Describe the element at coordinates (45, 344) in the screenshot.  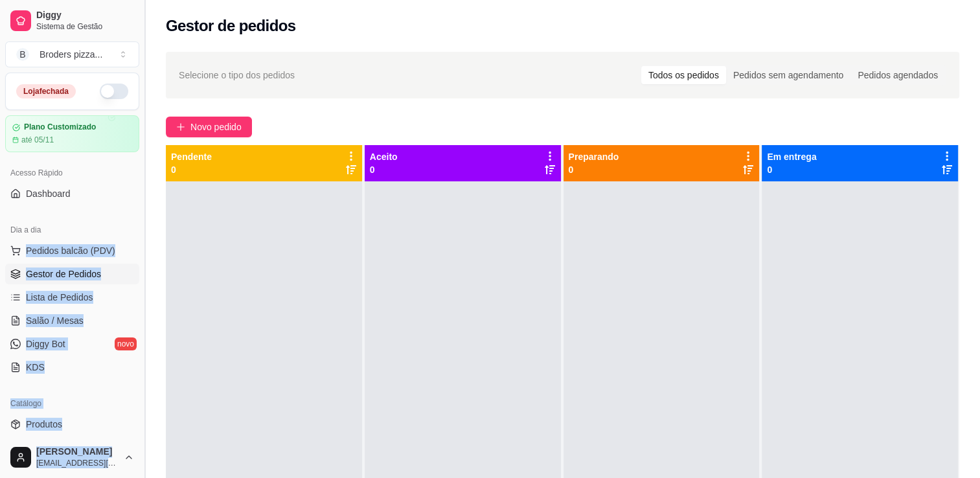
I see `span: Diggy Bot` at that location.